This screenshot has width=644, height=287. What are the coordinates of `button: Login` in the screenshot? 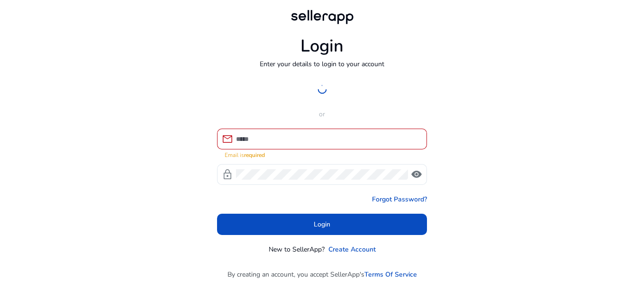 It's located at (322, 224).